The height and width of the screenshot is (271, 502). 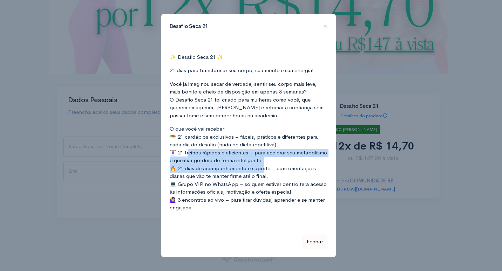 I want to click on h4: Desafio Seca 21, so click(x=242, y=26).